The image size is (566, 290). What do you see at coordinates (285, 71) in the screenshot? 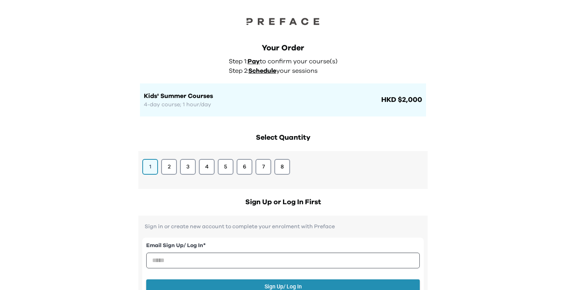
I see `p: Step 2: your sessions` at bounding box center [285, 71].